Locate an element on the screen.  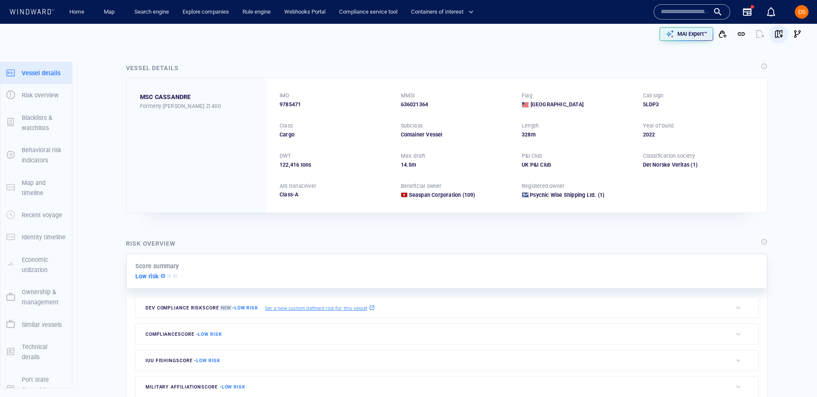
a: Recent voyage is located at coordinates (36, 215).